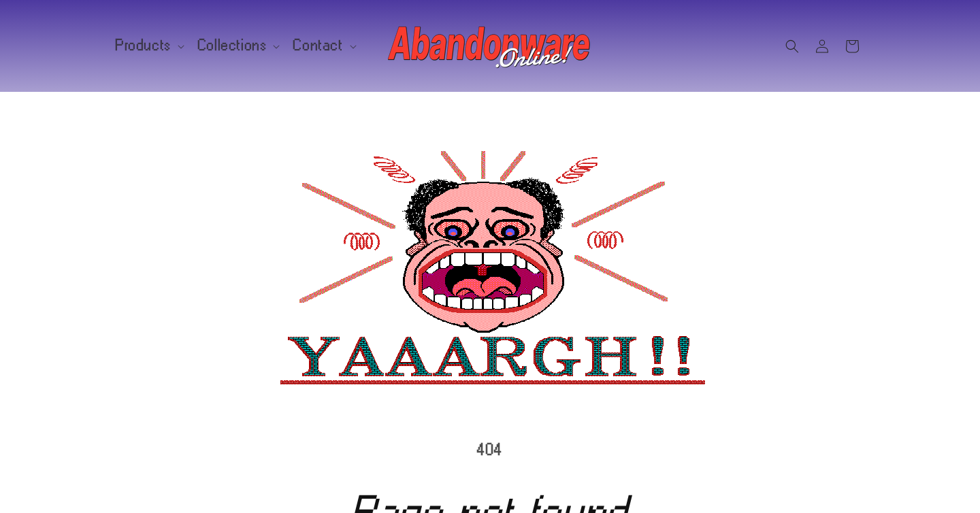 The width and height of the screenshot is (980, 513). I want to click on summary: Search, so click(793, 46).